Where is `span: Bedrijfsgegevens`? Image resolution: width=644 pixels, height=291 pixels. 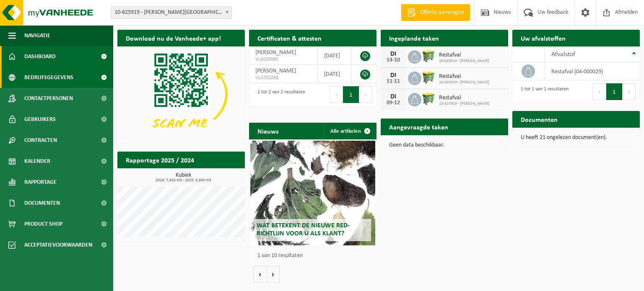
span: Bedrijfsgegevens is located at coordinates (49, 78).